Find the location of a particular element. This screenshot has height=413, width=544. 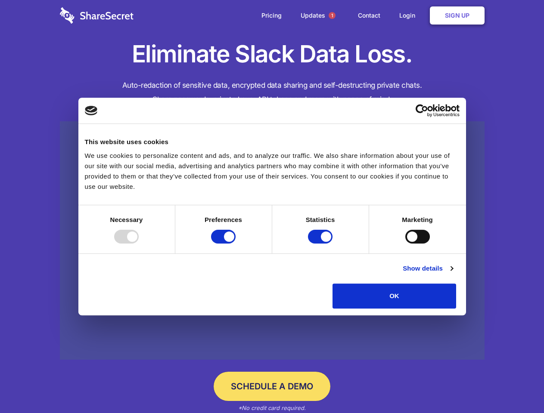

div: This website uses cookies is located at coordinates (272, 142).